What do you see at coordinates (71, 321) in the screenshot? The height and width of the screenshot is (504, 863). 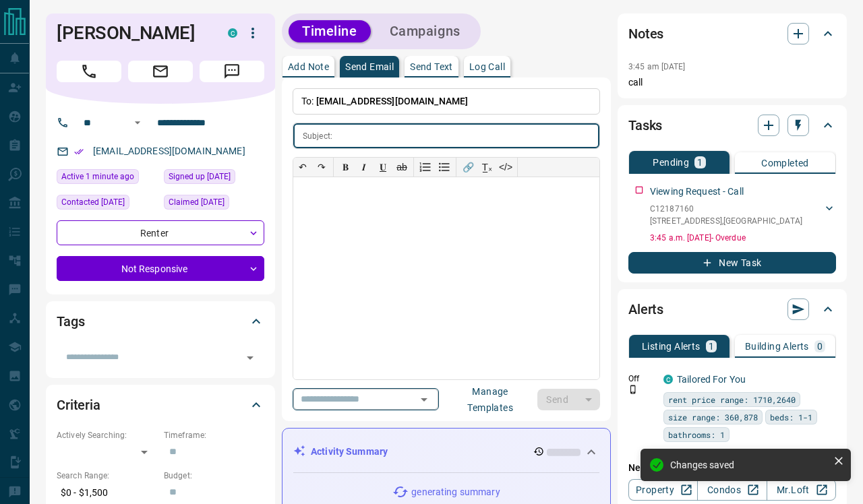 I see `h2: Tags` at bounding box center [71, 321].